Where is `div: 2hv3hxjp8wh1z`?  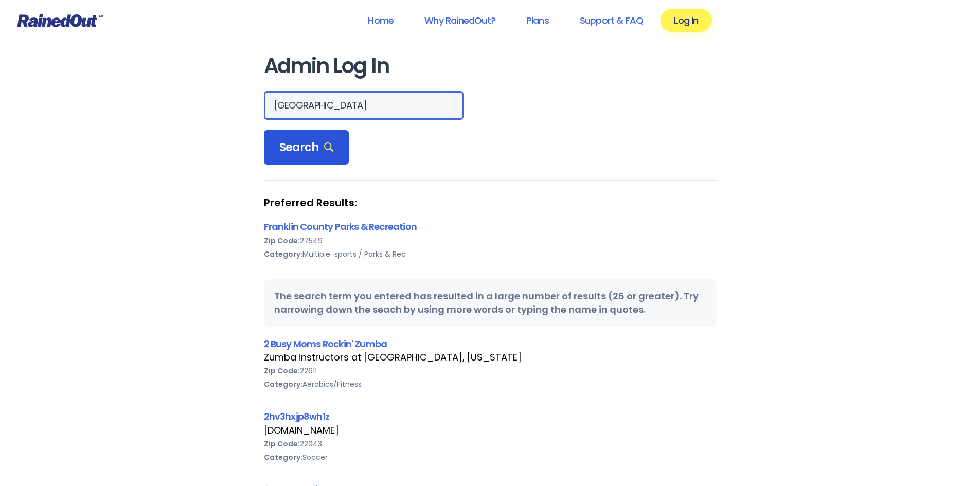
div: 2hv3hxjp8wh1z is located at coordinates (490, 416).